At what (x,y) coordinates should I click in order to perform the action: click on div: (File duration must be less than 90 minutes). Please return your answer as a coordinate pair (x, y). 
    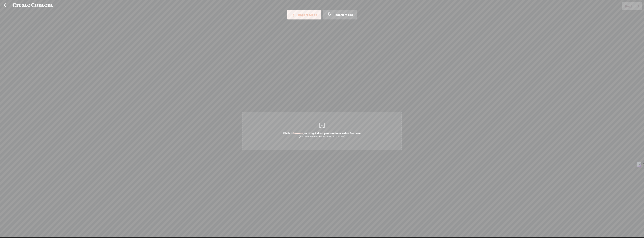
    Looking at the image, I should click on (322, 136).